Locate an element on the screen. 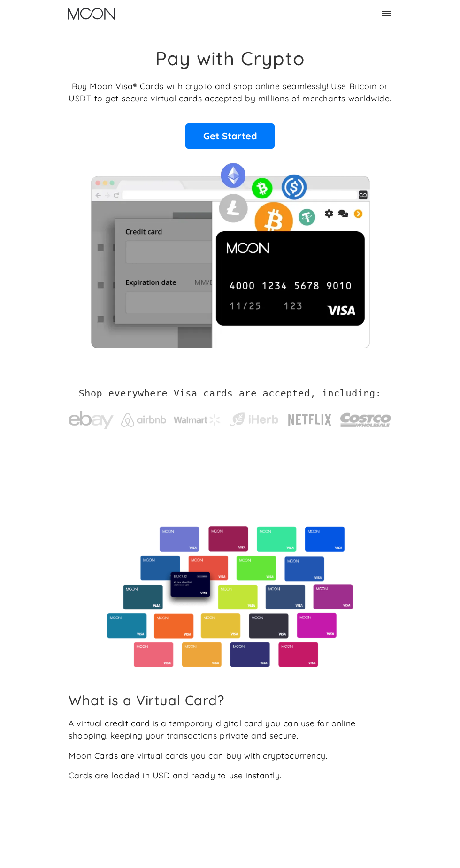  img: Airbnb is located at coordinates (144, 420).